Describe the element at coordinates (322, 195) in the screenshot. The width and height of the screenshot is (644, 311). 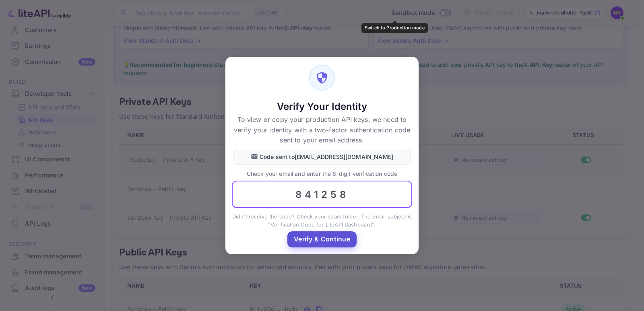
I see `input: 000000` at that location.